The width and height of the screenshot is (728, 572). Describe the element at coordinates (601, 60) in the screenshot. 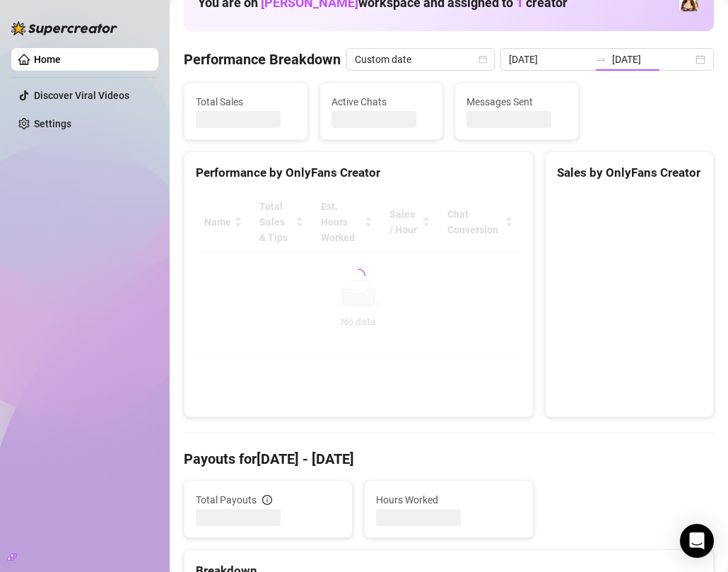

I see `span: swap-right` at that location.